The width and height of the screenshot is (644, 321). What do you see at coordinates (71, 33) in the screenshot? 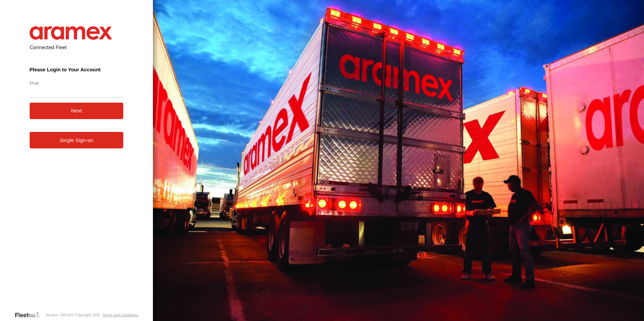
I see `img: Aramex` at bounding box center [71, 33].